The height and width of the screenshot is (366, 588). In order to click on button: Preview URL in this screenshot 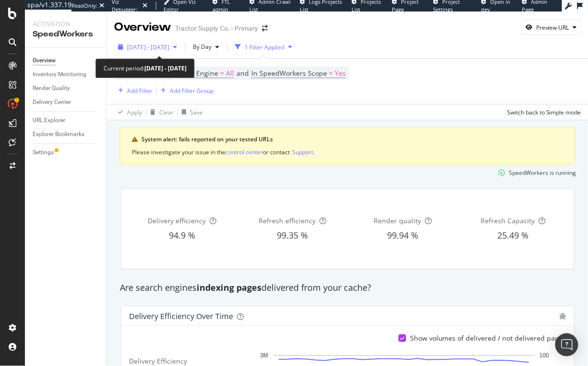, I will do `click(551, 27)`.